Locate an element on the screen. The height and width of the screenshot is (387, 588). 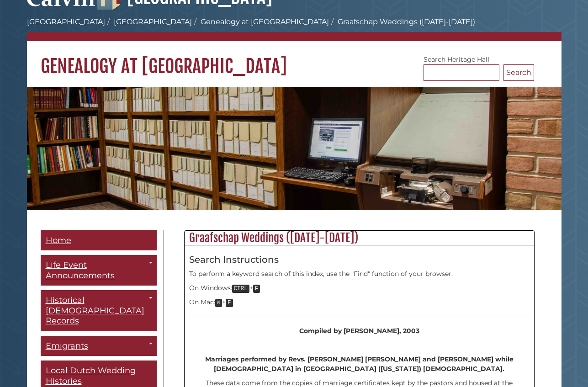
a: Life Event Announcements is located at coordinates (98, 270).